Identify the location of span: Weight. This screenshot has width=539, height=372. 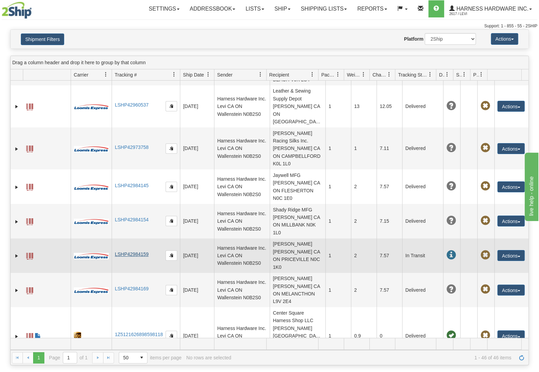
(354, 75).